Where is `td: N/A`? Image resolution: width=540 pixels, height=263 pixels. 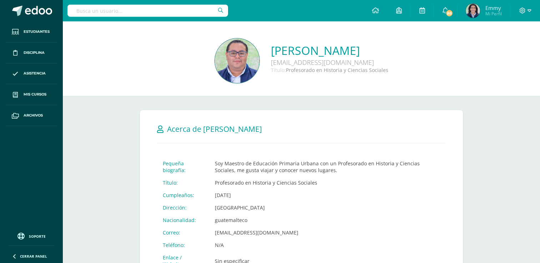
td: N/A is located at coordinates (327, 245).